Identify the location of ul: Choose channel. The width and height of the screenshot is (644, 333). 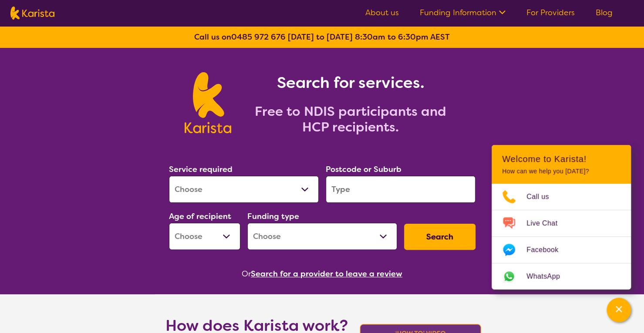
(561, 236).